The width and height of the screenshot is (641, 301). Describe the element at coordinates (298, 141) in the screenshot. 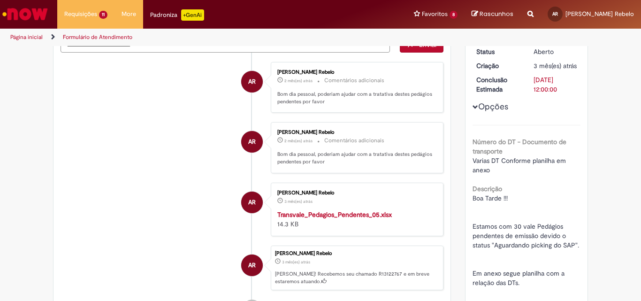

I see `time: 01/07/2025 11:05:18` at that location.